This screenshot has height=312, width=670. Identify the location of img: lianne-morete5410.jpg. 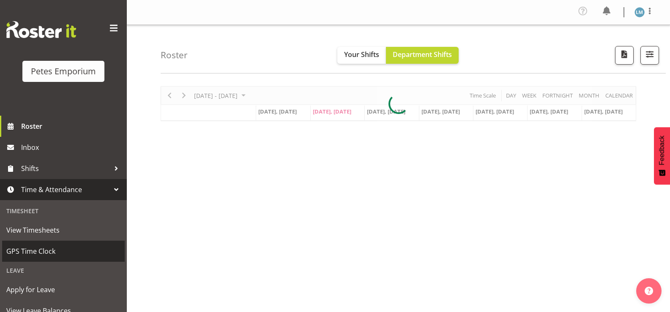
(639, 12).